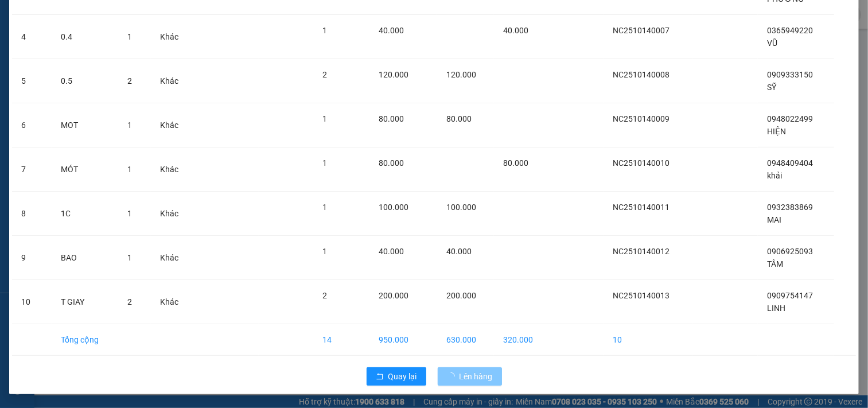 This screenshot has height=408, width=868. What do you see at coordinates (774, 220) in the screenshot?
I see `span: MAI` at bounding box center [774, 220].